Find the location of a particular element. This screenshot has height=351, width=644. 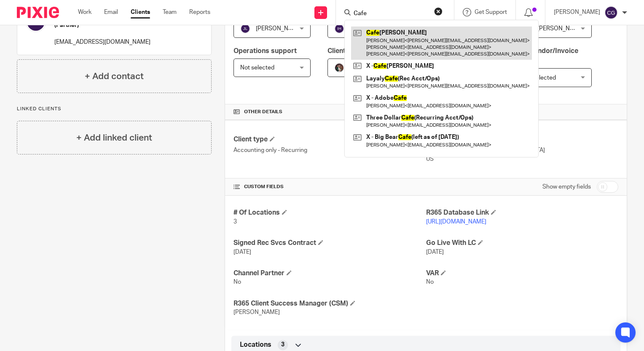

h4: R365 Client Success Manager (CSM) is located at coordinates (329, 303).